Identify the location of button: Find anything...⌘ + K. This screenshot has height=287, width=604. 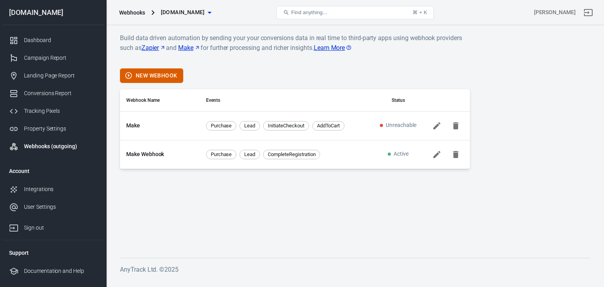
(355, 13).